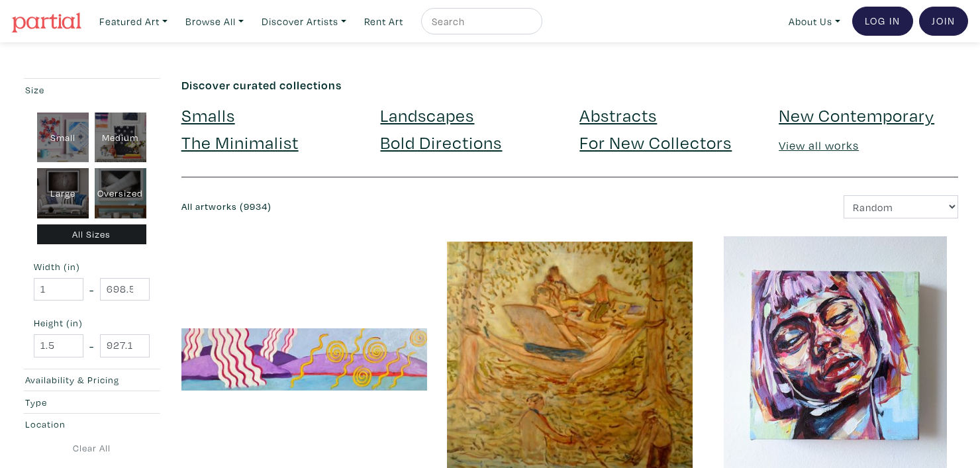 The width and height of the screenshot is (980, 468). What do you see at coordinates (92, 234) in the screenshot?
I see `div: All Sizes` at bounding box center [92, 234].